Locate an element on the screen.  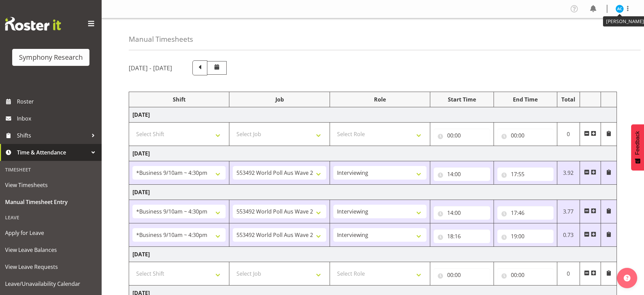
span: Shifts is located at coordinates (53, 135).